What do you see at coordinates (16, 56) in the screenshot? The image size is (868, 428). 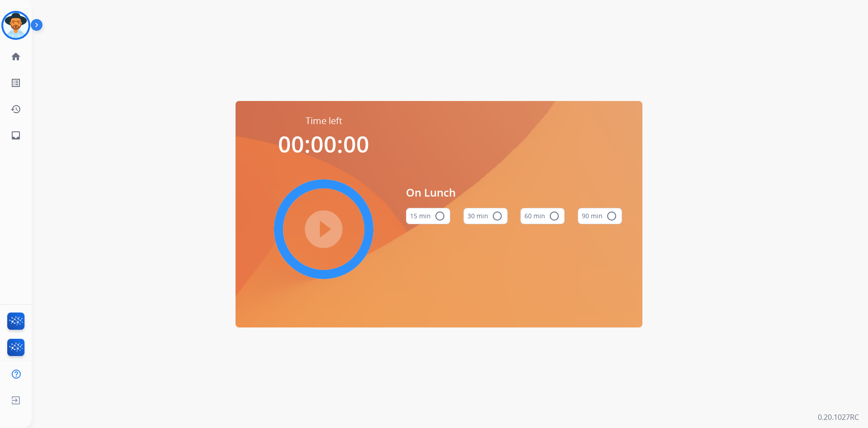 I see `mat-icon: home` at bounding box center [16, 56].